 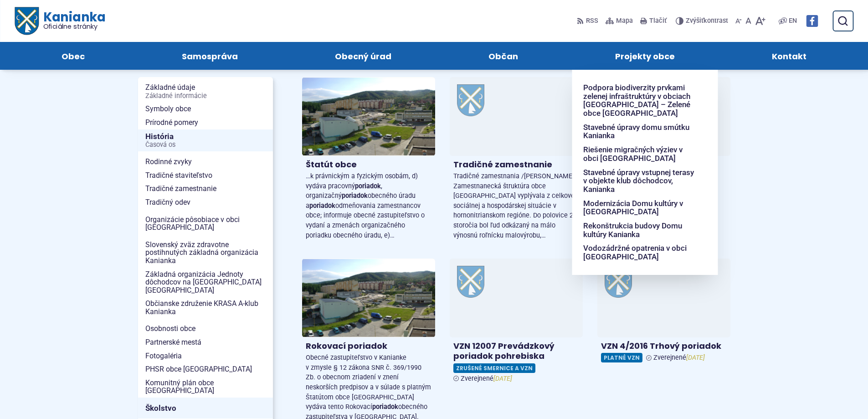 I want to click on span: Rekonštrukcia budovy Domu kultúry Kanianka, so click(x=640, y=230).